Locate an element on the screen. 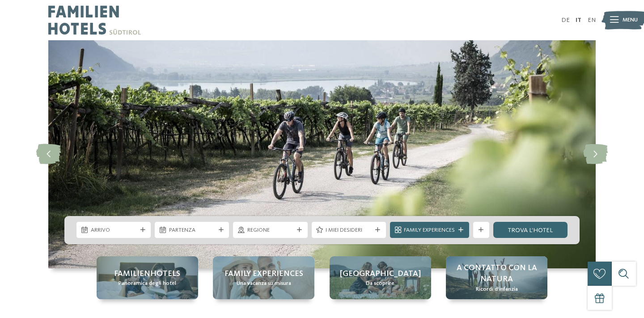  span: Arrivo is located at coordinates (113, 230).